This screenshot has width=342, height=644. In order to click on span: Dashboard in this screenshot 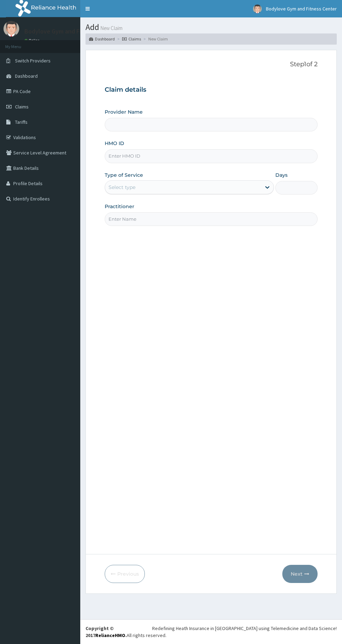, I will do `click(26, 76)`.